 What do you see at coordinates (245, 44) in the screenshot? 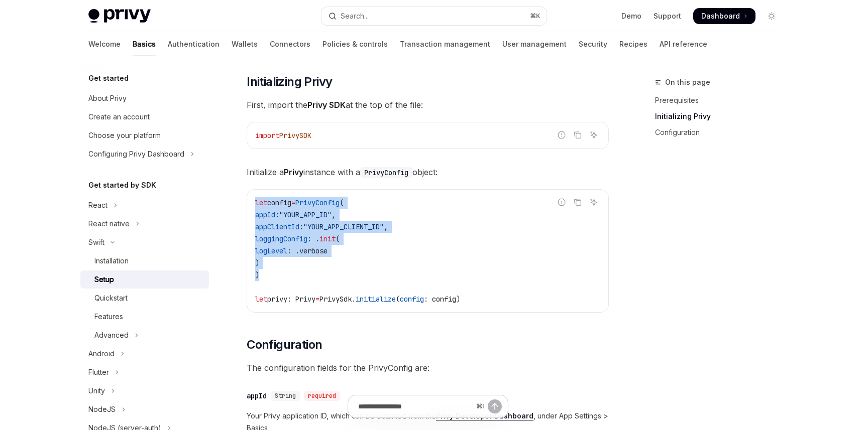
I see `a: Wallets` at bounding box center [245, 44].